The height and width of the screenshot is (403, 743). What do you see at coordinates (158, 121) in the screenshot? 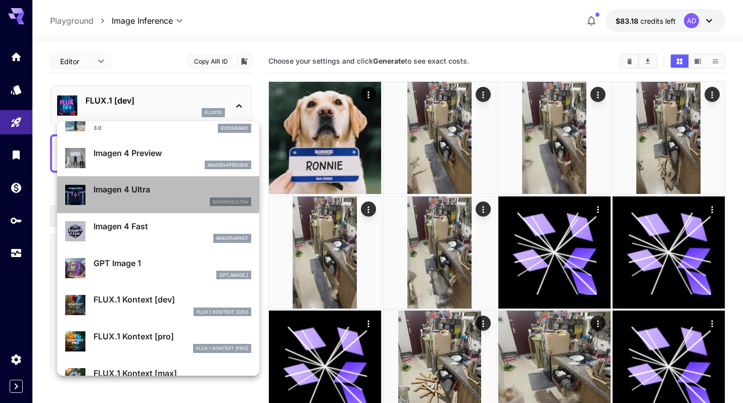
I see `div: Ideogram 3.0 Replace Background3.0ideogram3` at bounding box center [158, 121].